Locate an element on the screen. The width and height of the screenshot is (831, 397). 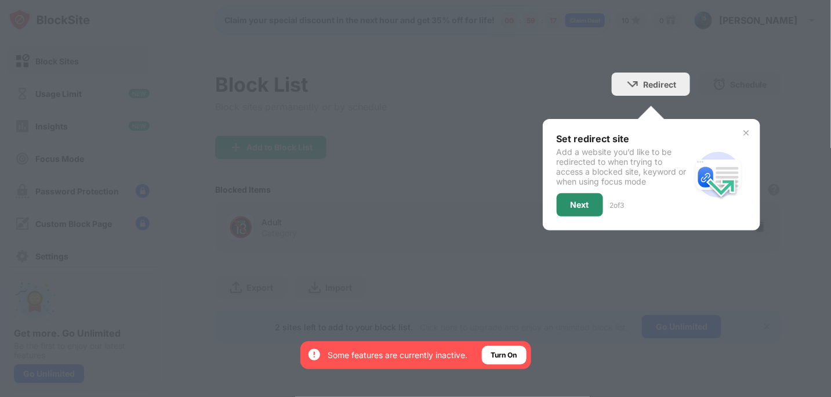
div: Some features are currently inactive. is located at coordinates (398, 355).